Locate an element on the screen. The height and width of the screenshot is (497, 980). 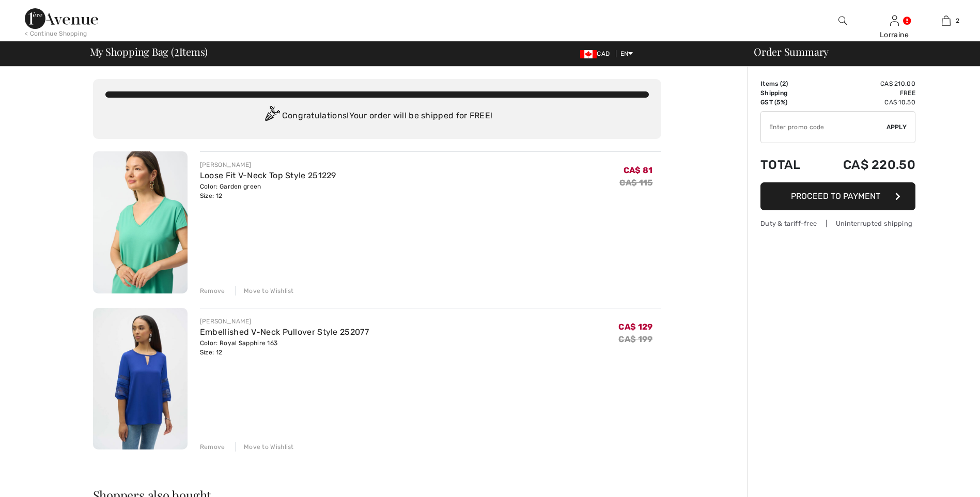
img: search the website is located at coordinates (843, 21).